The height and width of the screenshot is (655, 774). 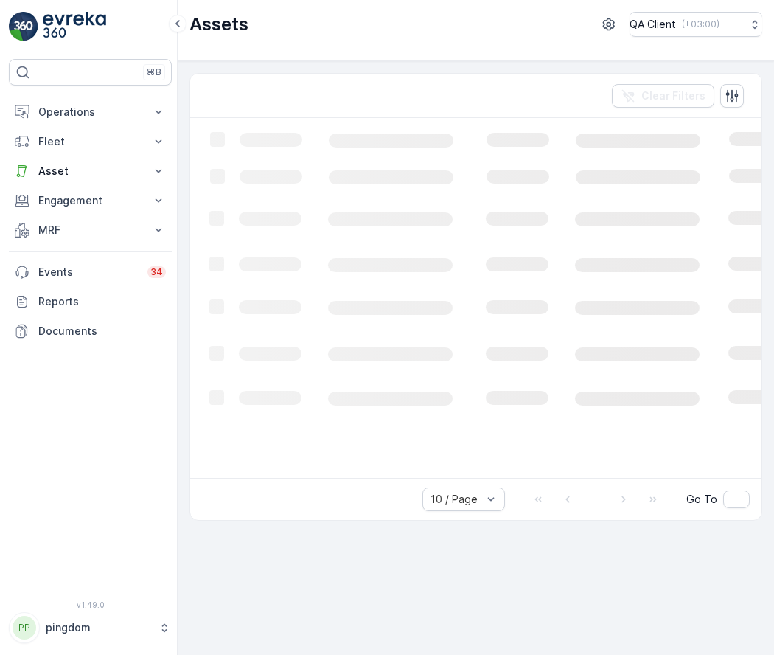 I want to click on button: Fleet, so click(x=90, y=142).